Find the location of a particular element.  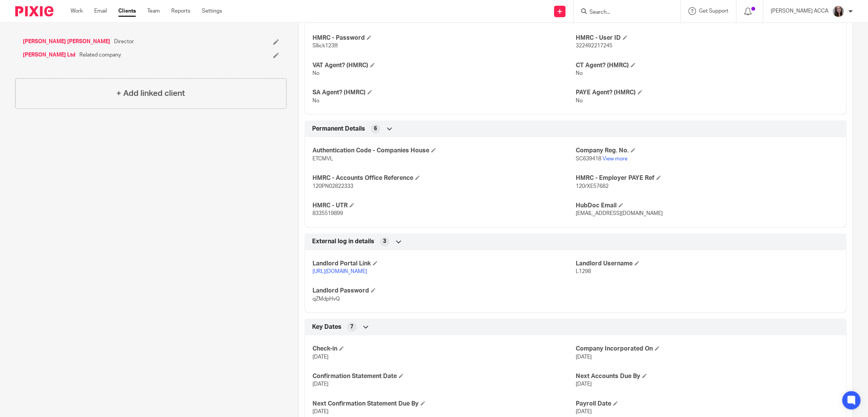

h4: HMRC - User ID is located at coordinates (707, 38).